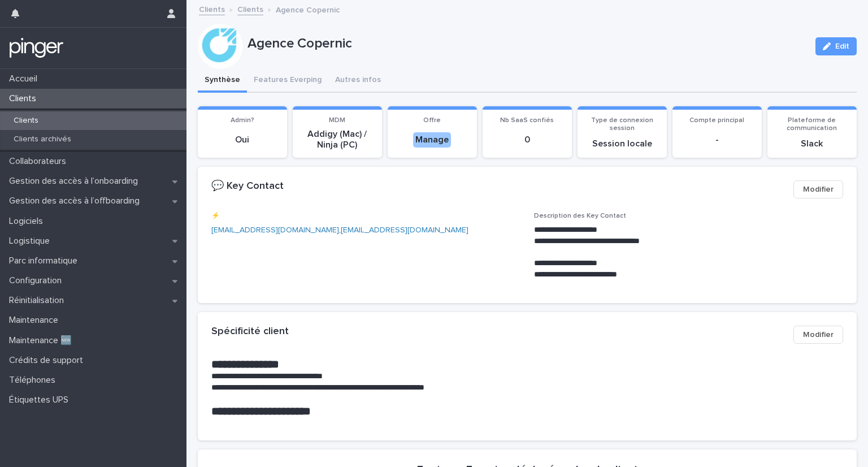 The height and width of the screenshot is (467, 868). I want to click on p: Collaborateurs, so click(39, 161).